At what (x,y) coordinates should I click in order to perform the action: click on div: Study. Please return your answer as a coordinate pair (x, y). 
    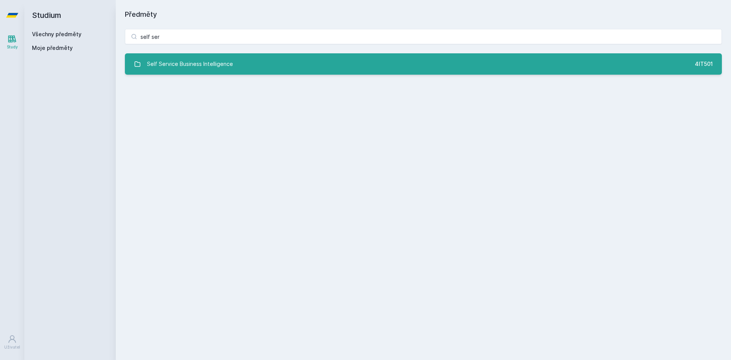
    Looking at the image, I should click on (12, 47).